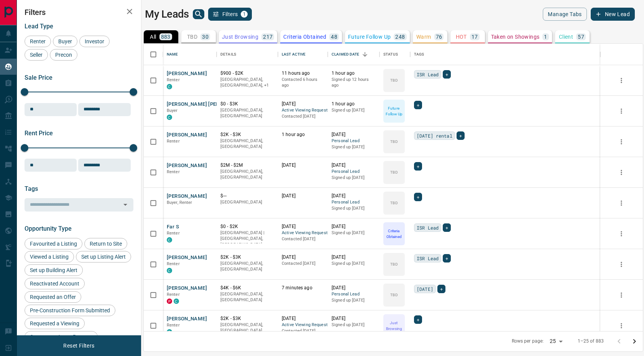 This screenshot has height=356, width=644. What do you see at coordinates (439, 37) in the screenshot?
I see `p: 76` at bounding box center [439, 37].